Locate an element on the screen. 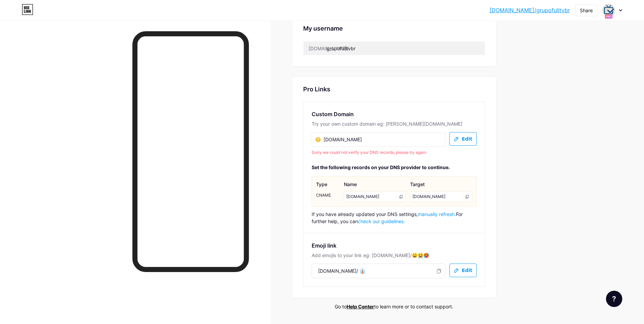 Image resolution: width=644 pixels, height=324 pixels. div: Target is located at coordinates (441, 184).